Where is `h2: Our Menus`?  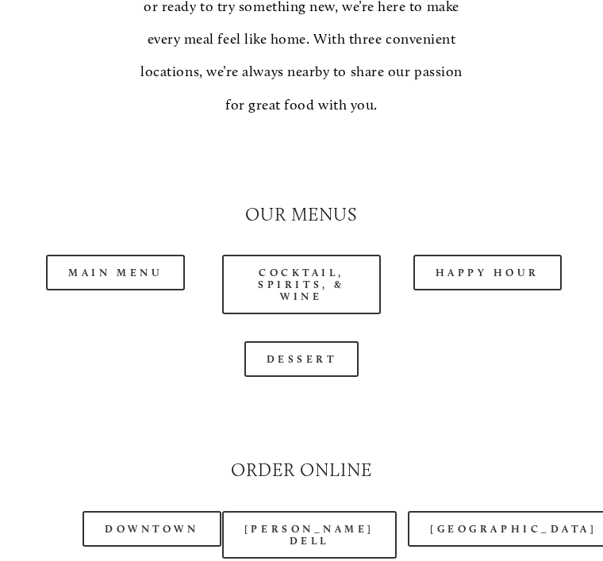
h2: Our Menus is located at coordinates (301, 215).